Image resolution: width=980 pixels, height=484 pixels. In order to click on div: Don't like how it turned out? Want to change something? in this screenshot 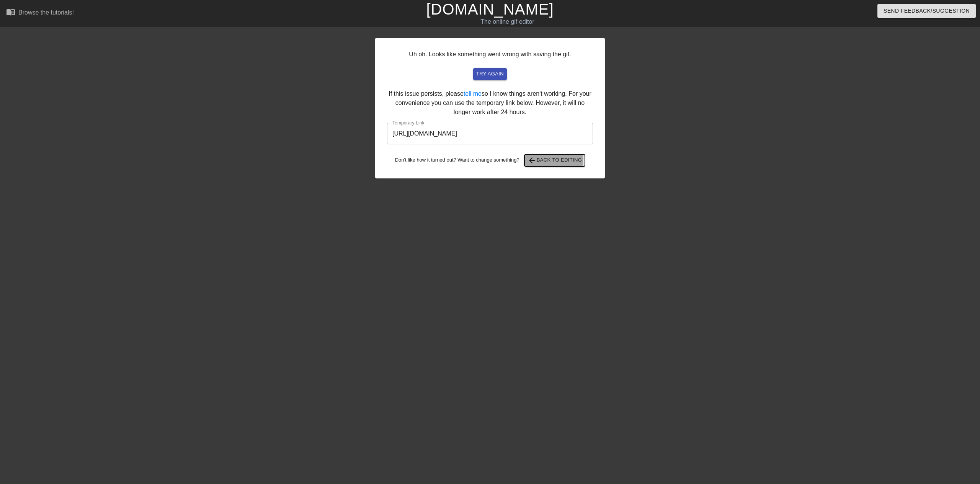, I will do `click(490, 160)`.